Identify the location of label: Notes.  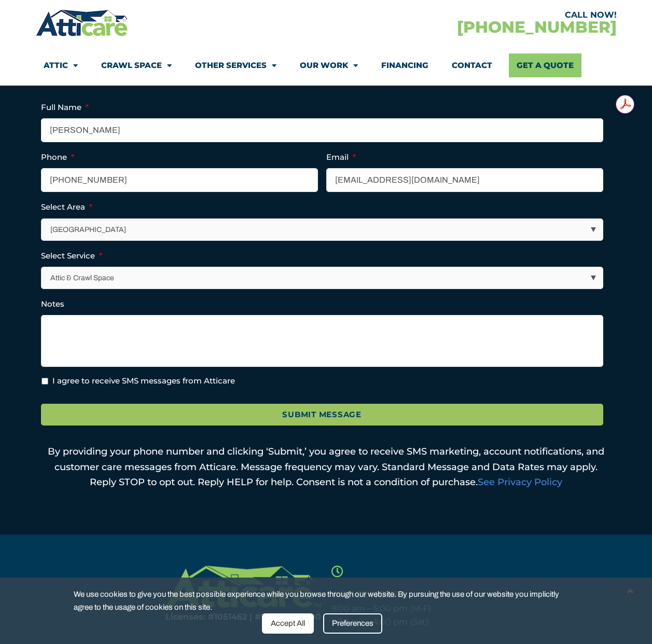
(52, 304).